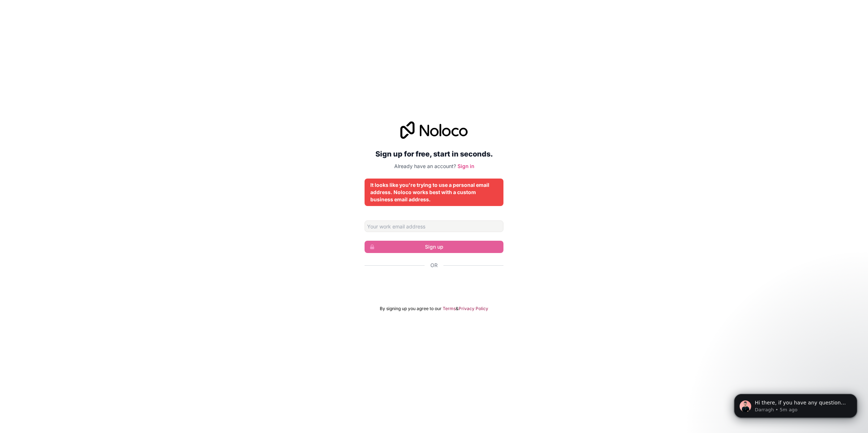 The width and height of the screenshot is (868, 433). Describe the element at coordinates (434, 192) in the screenshot. I see `div: It looks like you're trying to use a personal email address. Noloco works best with a custom busi...` at that location.